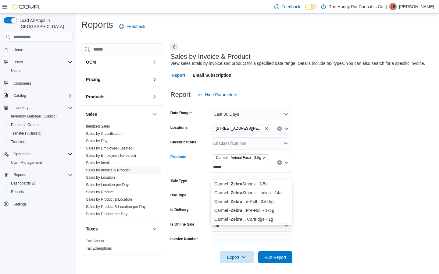 Image resolution: width=439 pixels, height=274 pixels. I want to click on span: Dashboards, so click(41, 183).